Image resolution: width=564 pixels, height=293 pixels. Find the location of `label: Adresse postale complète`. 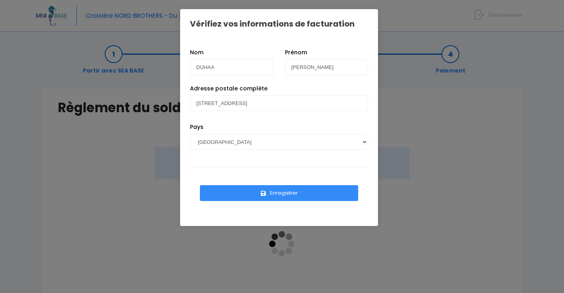

label: Adresse postale complète is located at coordinates (229, 88).